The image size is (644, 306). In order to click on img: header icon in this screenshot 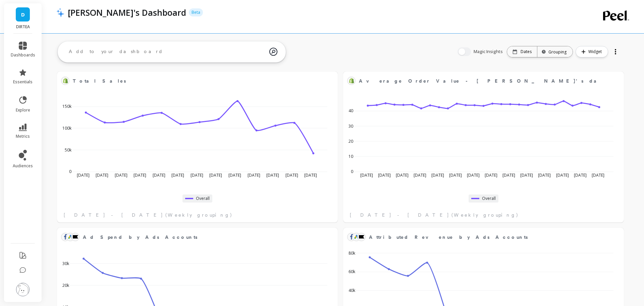, I will do `click(60, 12)`.